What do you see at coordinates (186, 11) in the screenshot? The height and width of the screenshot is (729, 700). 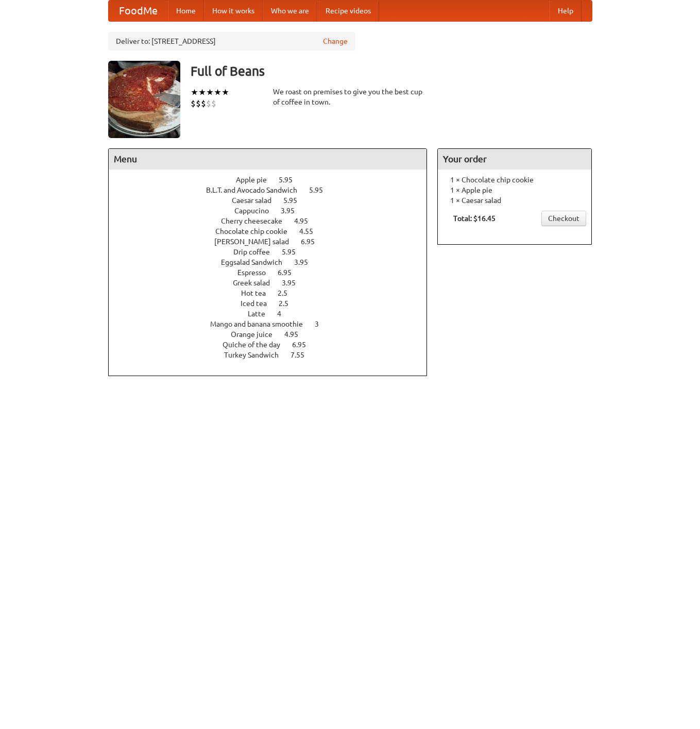 I see `a: Home` at bounding box center [186, 11].